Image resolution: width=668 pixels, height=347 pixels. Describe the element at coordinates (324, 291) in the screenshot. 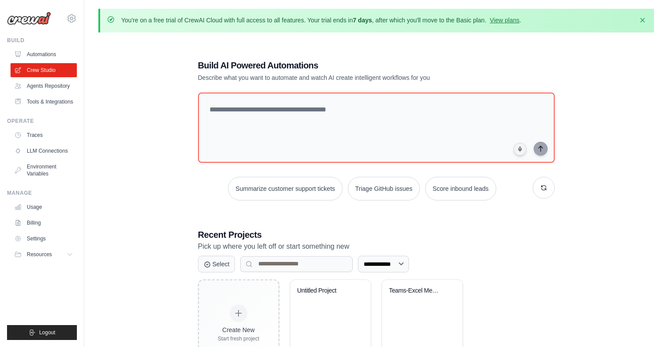

I see `div: Untitled Project` at that location.